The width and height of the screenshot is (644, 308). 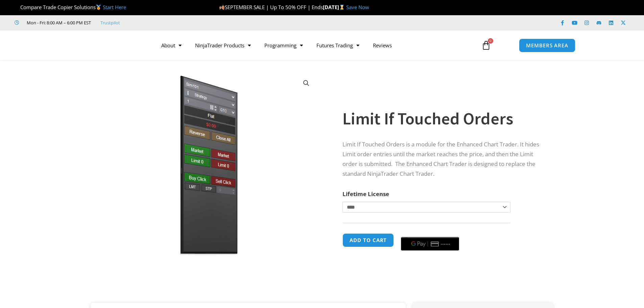 What do you see at coordinates (366, 194) in the screenshot?
I see `label: Lifetime License` at bounding box center [366, 194].